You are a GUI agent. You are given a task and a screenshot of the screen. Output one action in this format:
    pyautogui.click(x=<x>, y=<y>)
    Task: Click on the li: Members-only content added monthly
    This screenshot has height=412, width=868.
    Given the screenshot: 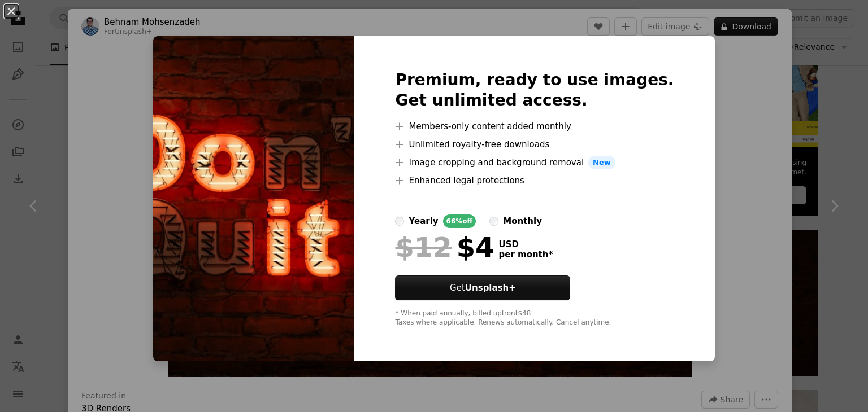 What is the action you would take?
    pyautogui.click(x=534, y=127)
    